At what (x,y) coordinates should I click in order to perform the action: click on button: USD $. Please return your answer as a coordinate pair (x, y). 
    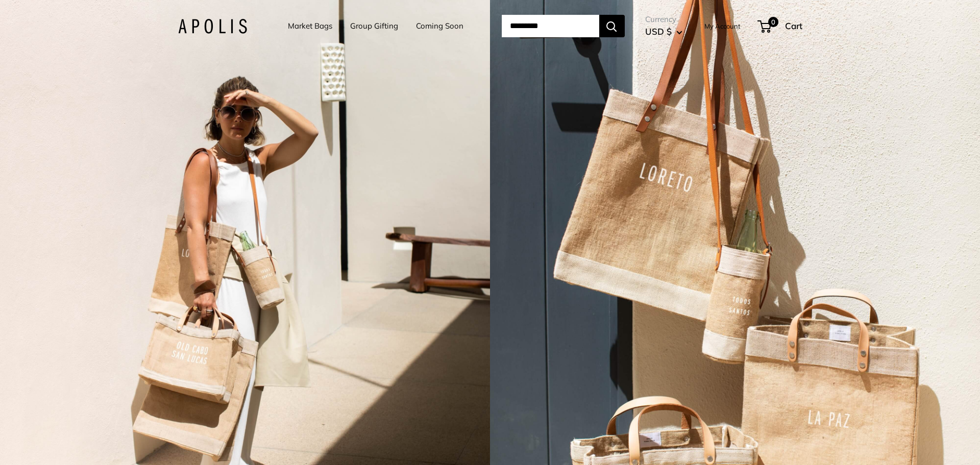
    Looking at the image, I should click on (663, 32).